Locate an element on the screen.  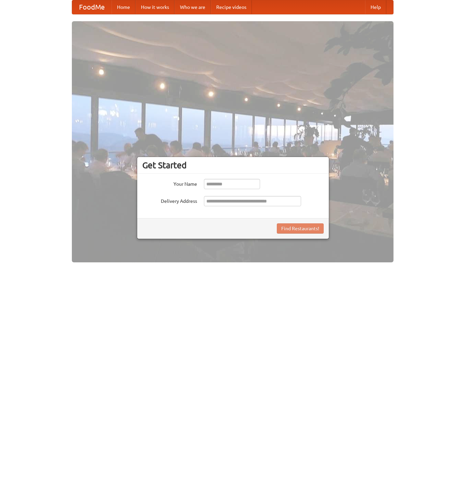
button: Find Restaurants! is located at coordinates (300, 229).